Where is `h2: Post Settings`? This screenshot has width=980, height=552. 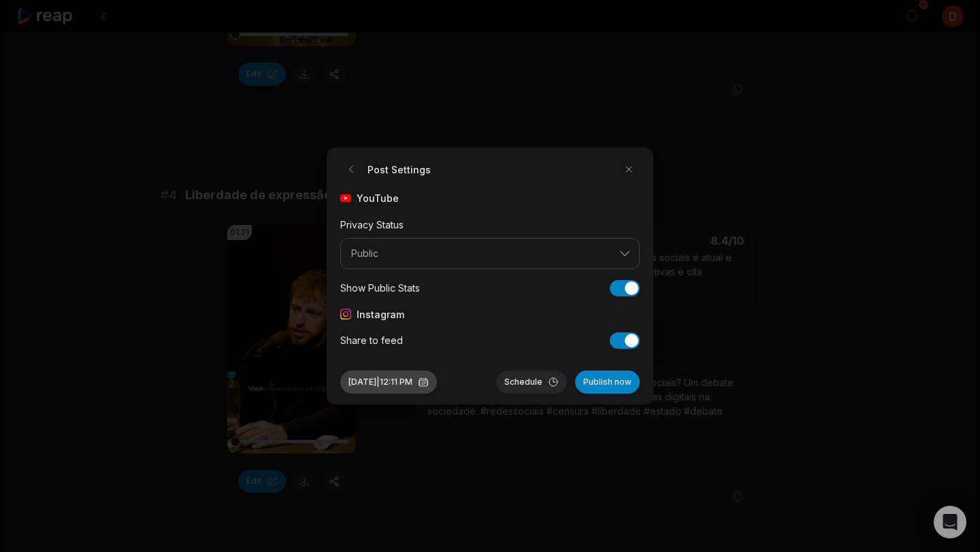
h2: Post Settings is located at coordinates (385, 169).